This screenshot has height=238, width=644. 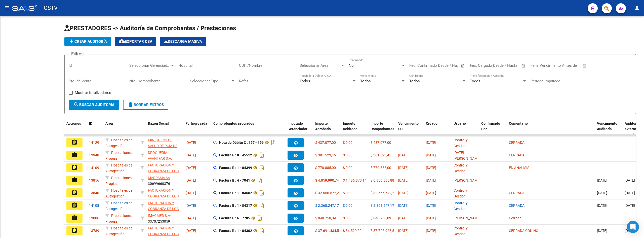 I want to click on datatable-header-cell: Vencimiento FC, so click(x=410, y=129).